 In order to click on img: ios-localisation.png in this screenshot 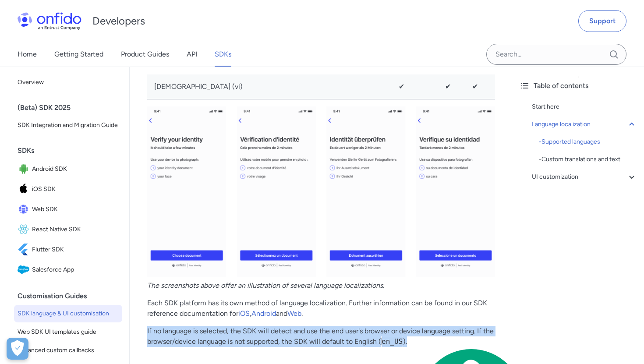, I will do `click(321, 192)`.